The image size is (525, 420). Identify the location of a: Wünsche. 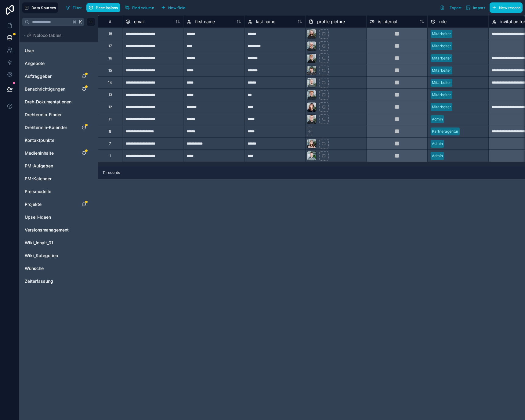
(49, 269).